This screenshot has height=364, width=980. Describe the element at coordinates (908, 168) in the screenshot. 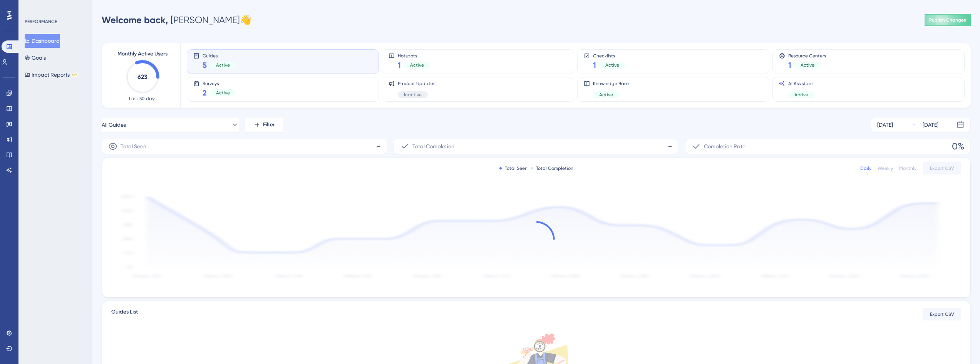

I see `div: Monthly` at that location.